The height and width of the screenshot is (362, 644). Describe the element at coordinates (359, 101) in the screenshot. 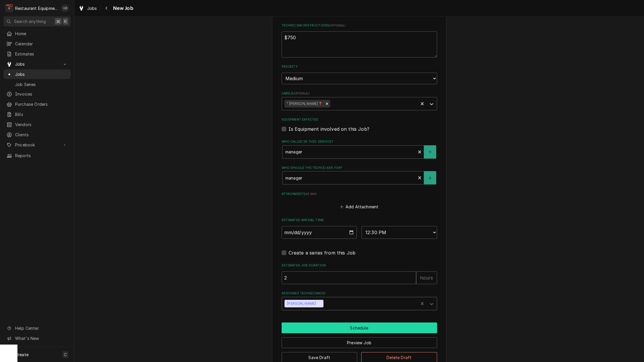

I see `div: Labels` at that location.